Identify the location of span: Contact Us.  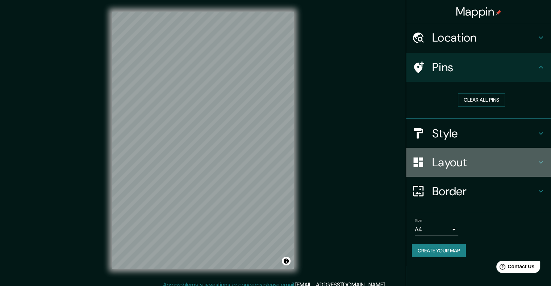
(34, 9).